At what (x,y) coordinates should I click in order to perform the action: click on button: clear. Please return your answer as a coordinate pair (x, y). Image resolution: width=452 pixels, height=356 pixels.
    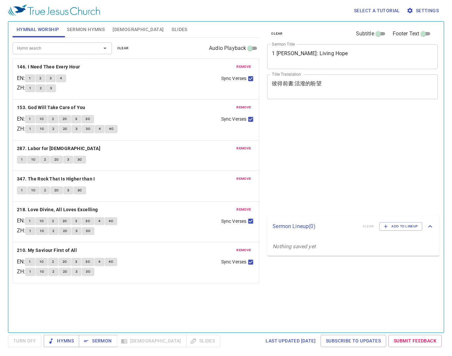
    Looking at the image, I should click on (123, 48).